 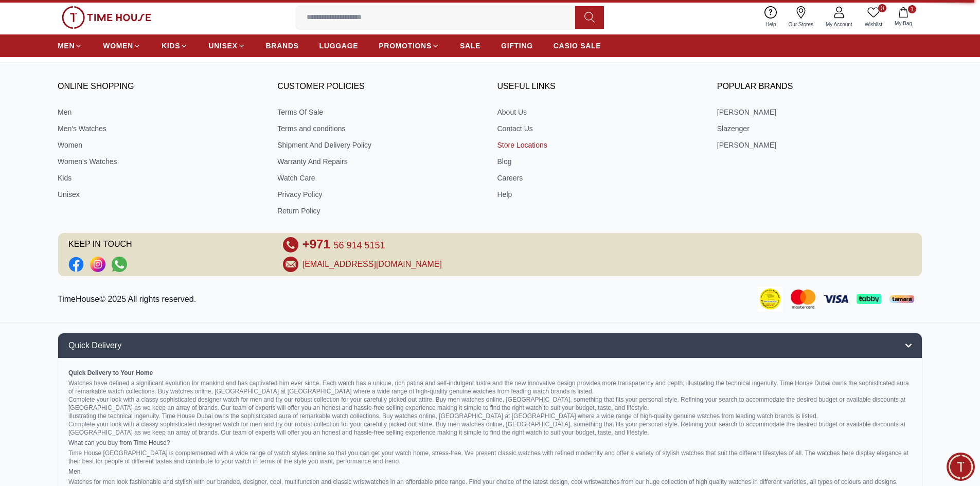 I want to click on span: KEEP IN TOUCH, so click(x=168, y=245).